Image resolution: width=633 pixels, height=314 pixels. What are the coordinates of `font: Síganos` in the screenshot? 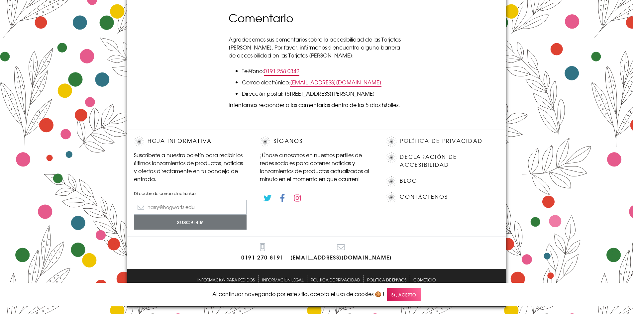 It's located at (288, 140).